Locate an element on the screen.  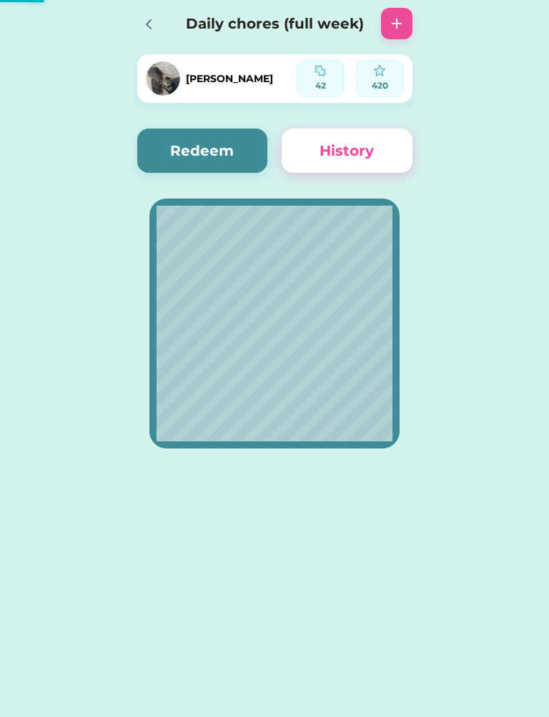
img: interface-favorite-star--reward-rating-rate-social-star-media-favorite-like-stars.svg is located at coordinates (379, 71).